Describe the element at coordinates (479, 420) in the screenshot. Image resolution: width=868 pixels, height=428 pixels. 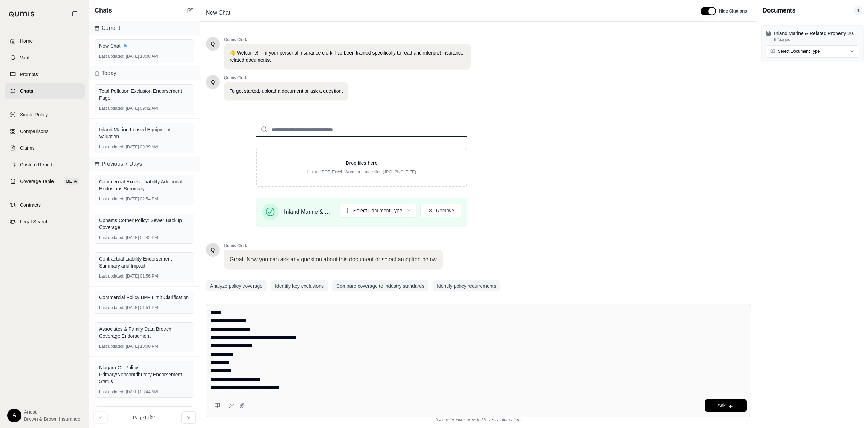
I see `div: *Use references provided to verify information.` at that location.